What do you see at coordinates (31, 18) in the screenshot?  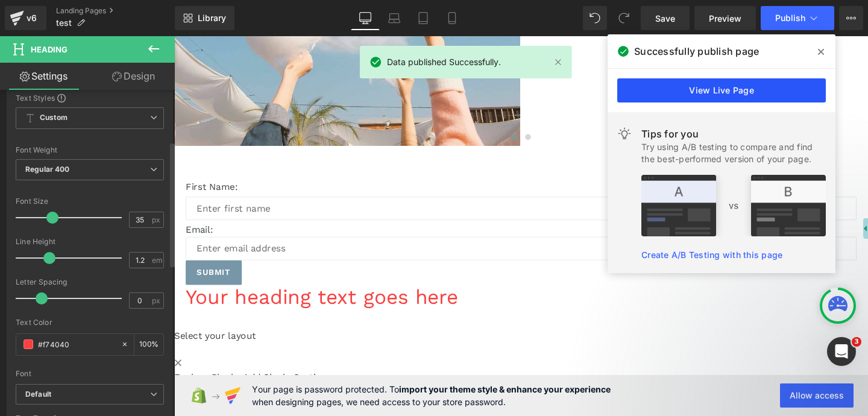 I see `div: v6` at bounding box center [31, 18].